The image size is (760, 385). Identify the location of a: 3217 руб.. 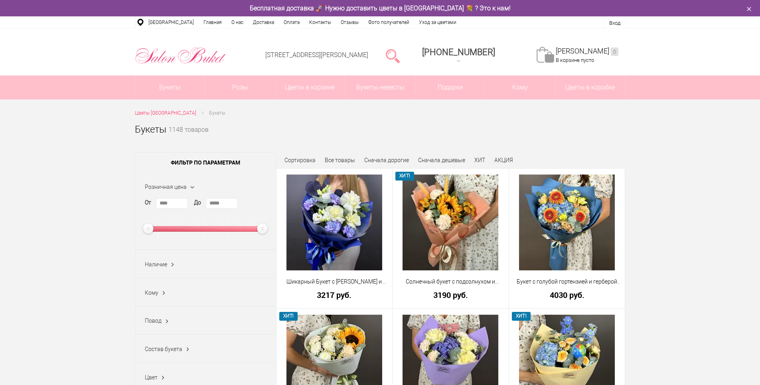
(334, 295).